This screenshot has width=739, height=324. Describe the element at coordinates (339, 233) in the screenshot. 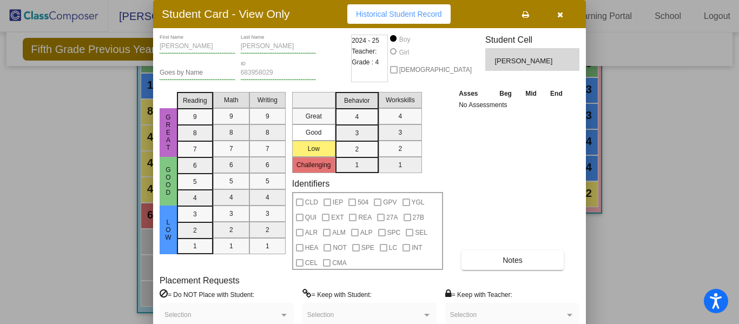

I see `span: ALM` at that location.